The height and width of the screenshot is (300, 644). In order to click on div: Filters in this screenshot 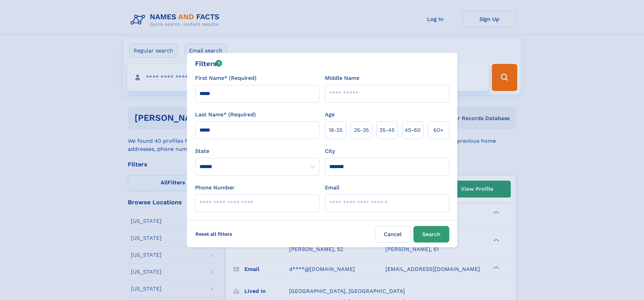, I will do `click(208, 64)`.